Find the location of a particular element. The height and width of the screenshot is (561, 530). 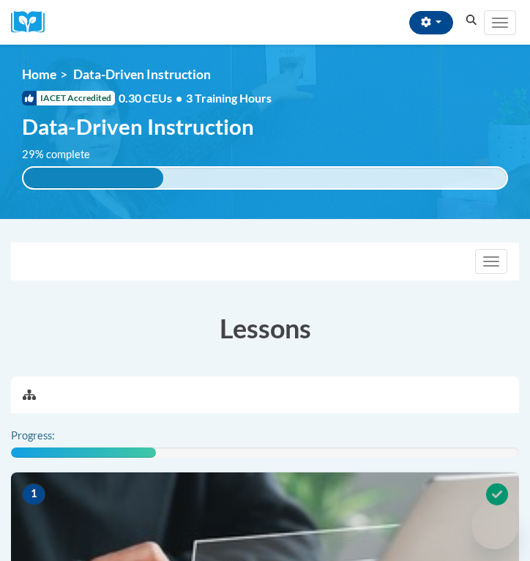

span: 1 is located at coordinates (34, 494).